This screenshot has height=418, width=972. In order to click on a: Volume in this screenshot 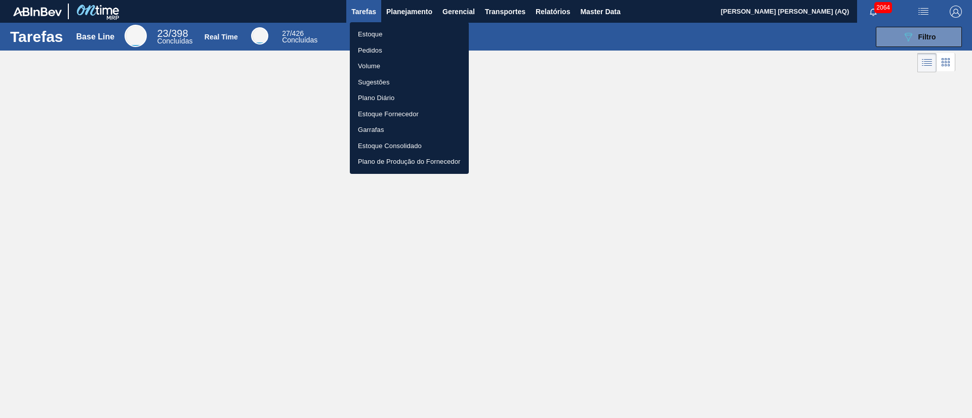, I will do `click(409, 66)`.